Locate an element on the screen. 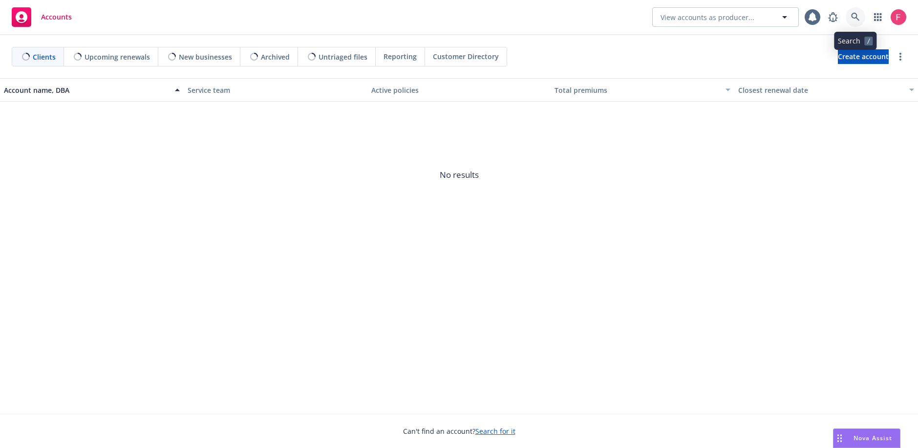 The image size is (918, 448). button: Total premiums is located at coordinates (643, 90).